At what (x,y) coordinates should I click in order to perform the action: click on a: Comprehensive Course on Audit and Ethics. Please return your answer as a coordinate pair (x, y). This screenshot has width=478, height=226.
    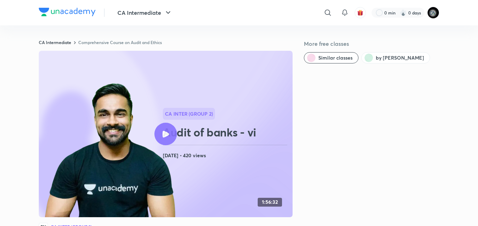
    Looking at the image, I should click on (120, 42).